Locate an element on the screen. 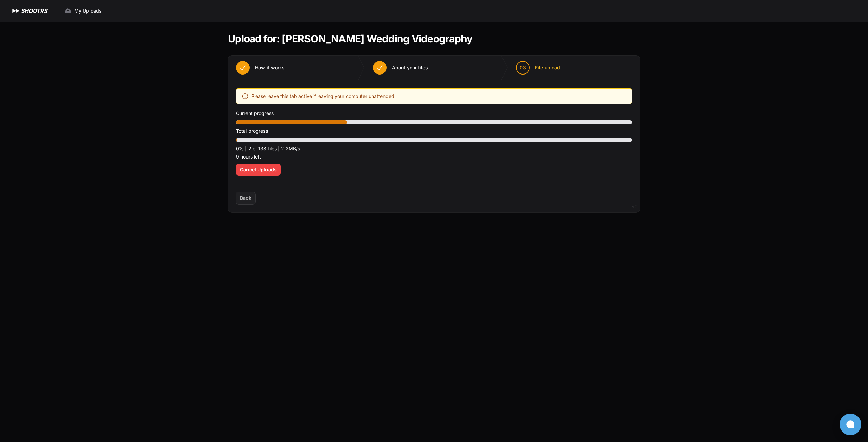  span: Please leave this tab active if leaving your computer unattended is located at coordinates (323, 96).